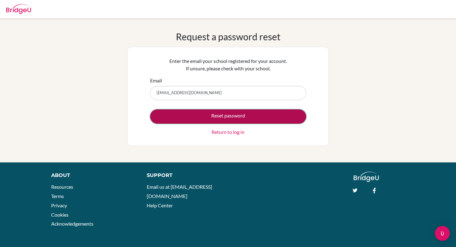 The image size is (456, 247). I want to click on img: Bridge-U, so click(19, 9).